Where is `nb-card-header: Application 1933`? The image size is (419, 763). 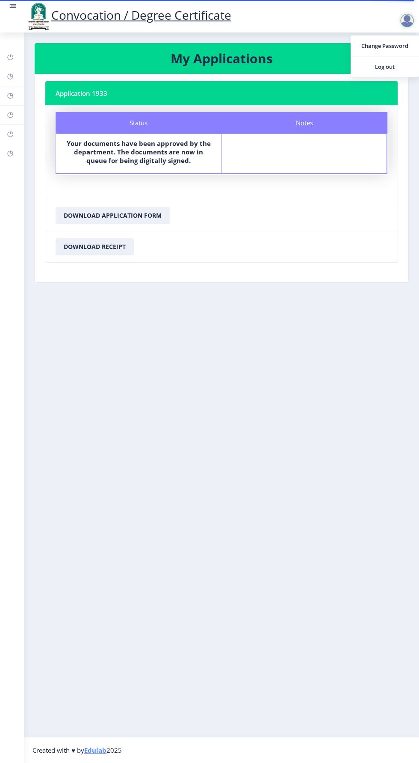 nb-card-header: Application 1933 is located at coordinates (222, 93).